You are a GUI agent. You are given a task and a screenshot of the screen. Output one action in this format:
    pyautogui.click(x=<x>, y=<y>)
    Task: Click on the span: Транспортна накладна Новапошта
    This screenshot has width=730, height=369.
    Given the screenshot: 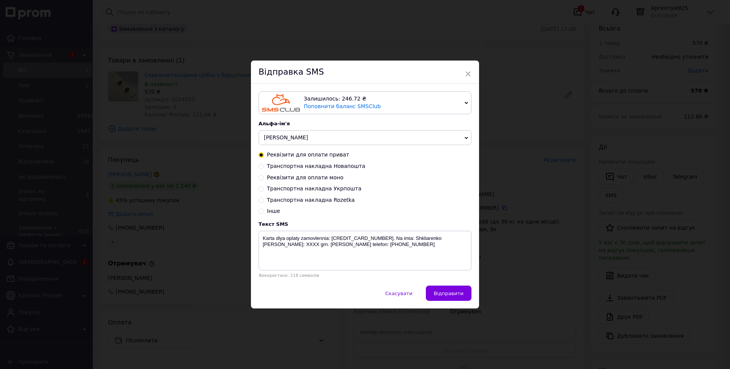 What is the action you would take?
    pyautogui.click(x=316, y=166)
    